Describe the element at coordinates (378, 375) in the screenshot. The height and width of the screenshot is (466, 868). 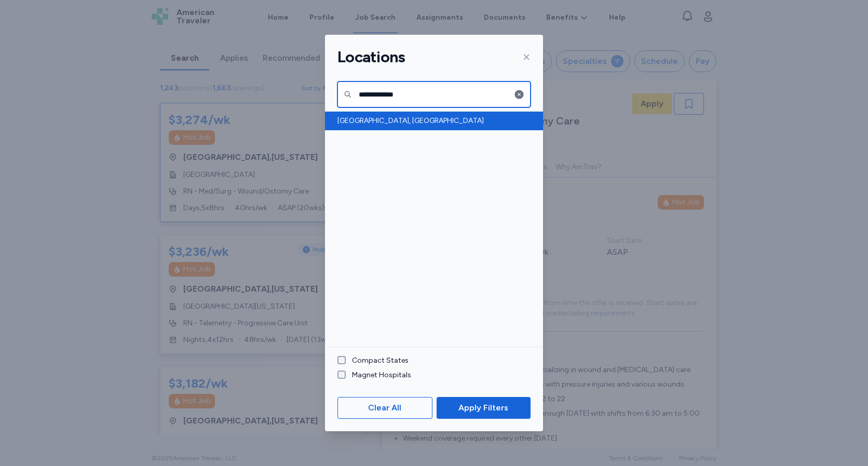
I see `label: Magnet Hospitals` at that location.